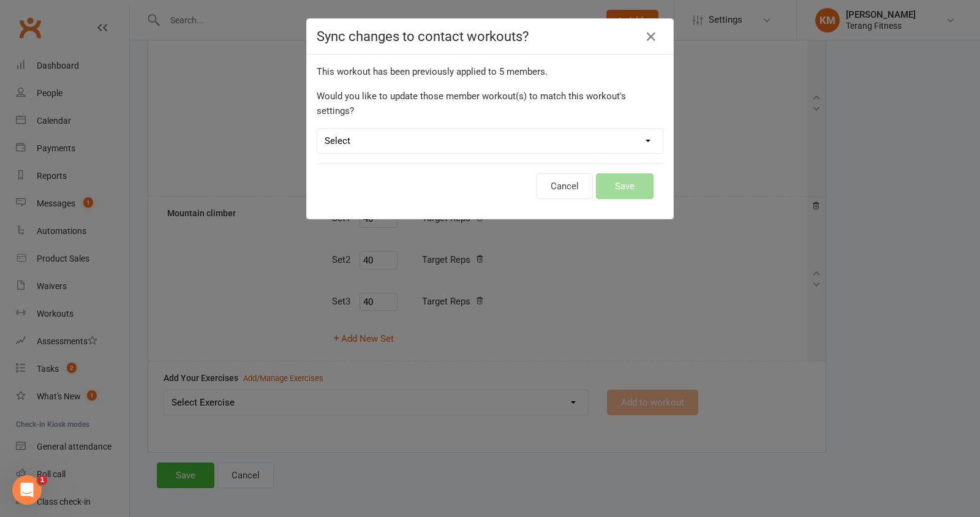 The height and width of the screenshot is (517, 980). I want to click on a: Close, so click(652, 37).